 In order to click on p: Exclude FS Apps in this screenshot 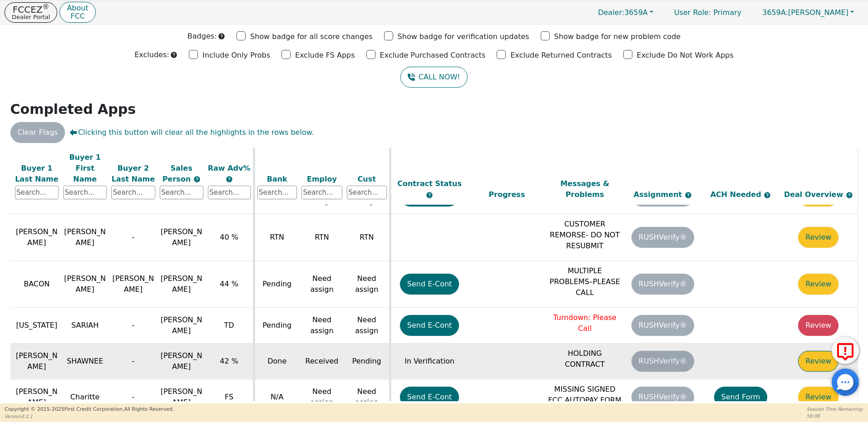, I will do `click(325, 56)`.